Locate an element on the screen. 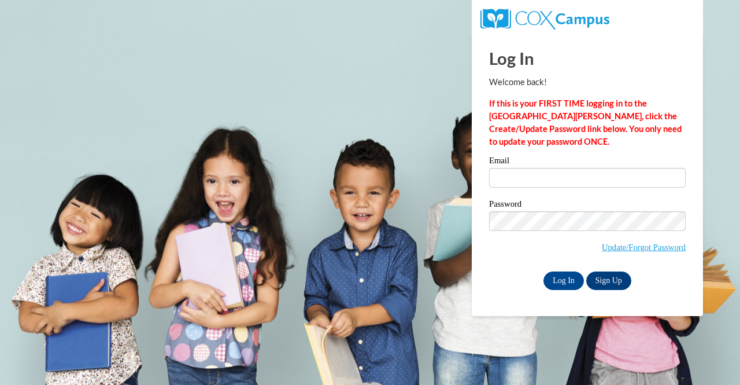 The image size is (740, 385). img: COX Campus is located at coordinates (545, 19).